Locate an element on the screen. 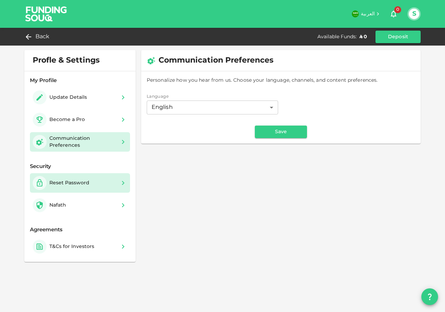 This screenshot has height=312, width=445. button: Deposit is located at coordinates (398, 37).